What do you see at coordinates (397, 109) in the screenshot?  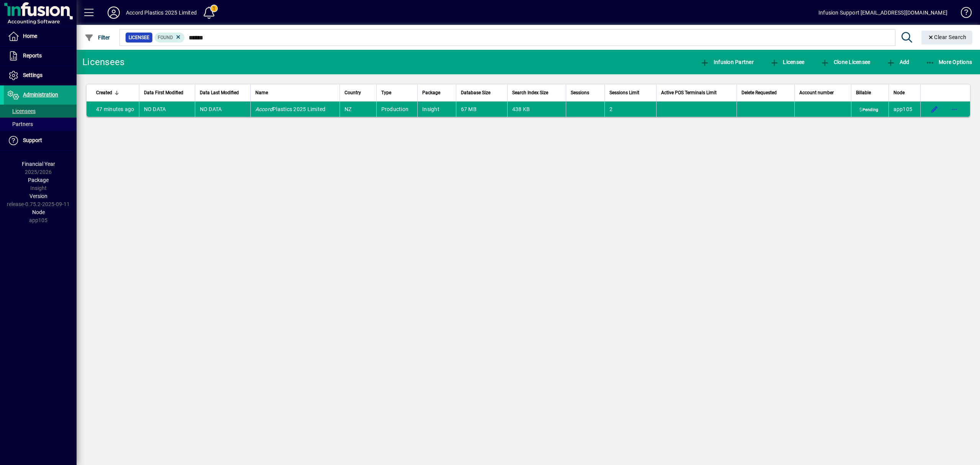 I see `td: Production` at bounding box center [397, 109].